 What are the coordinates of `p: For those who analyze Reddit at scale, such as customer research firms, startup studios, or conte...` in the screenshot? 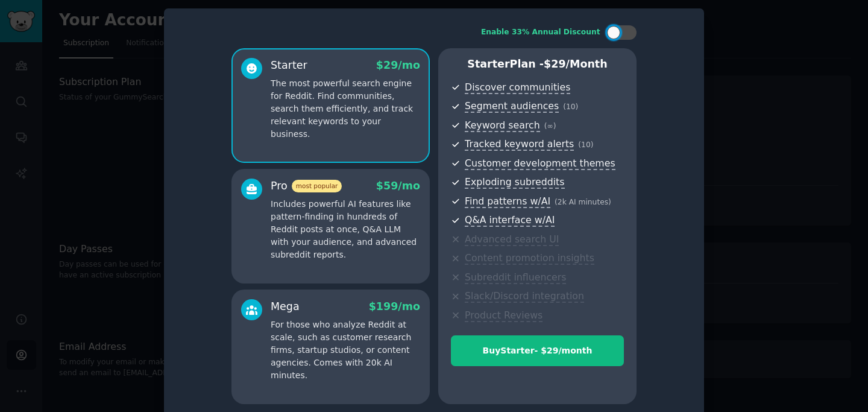 It's located at (345, 350).